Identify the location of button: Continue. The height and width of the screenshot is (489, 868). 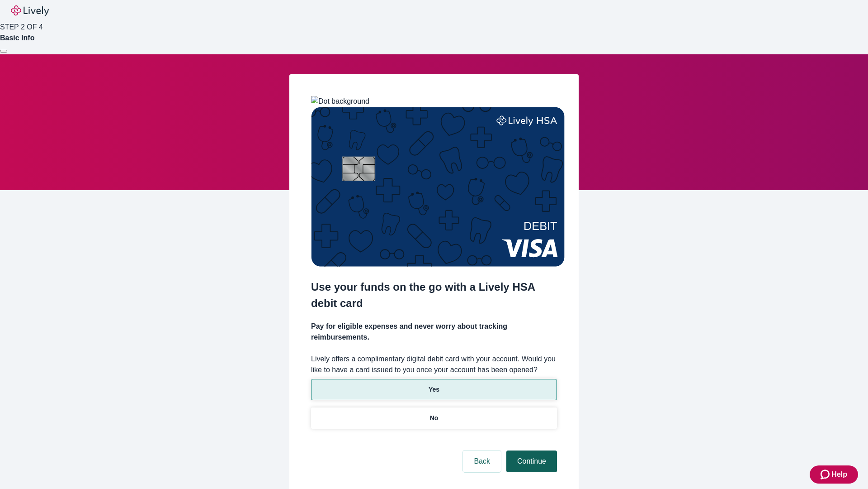
(532, 461).